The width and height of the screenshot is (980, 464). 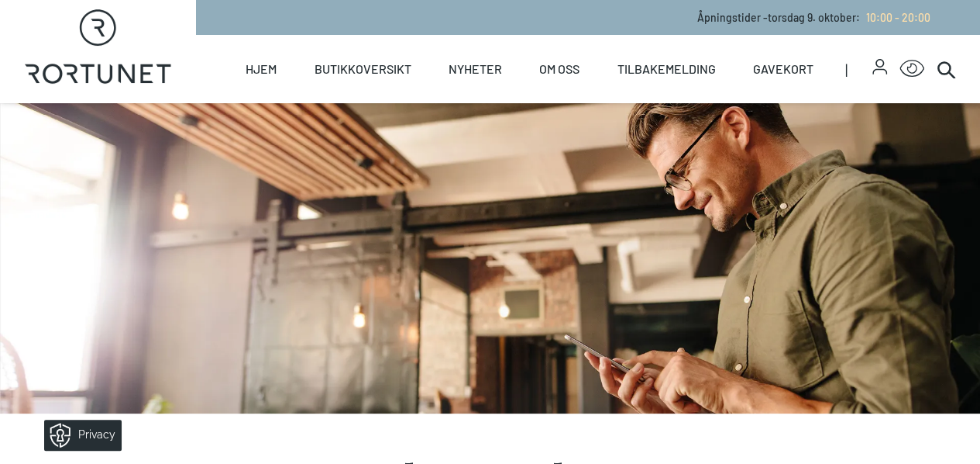 I want to click on a: Nyheter, so click(x=475, y=69).